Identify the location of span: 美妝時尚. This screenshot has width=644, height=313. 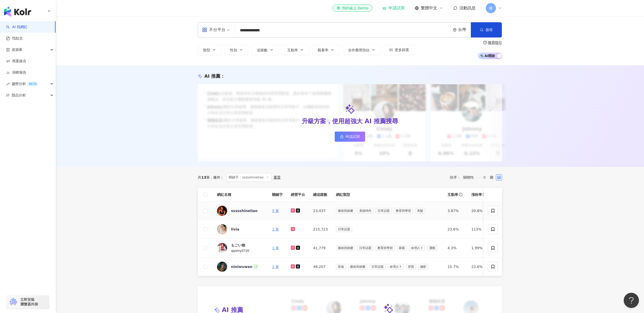
(365, 211).